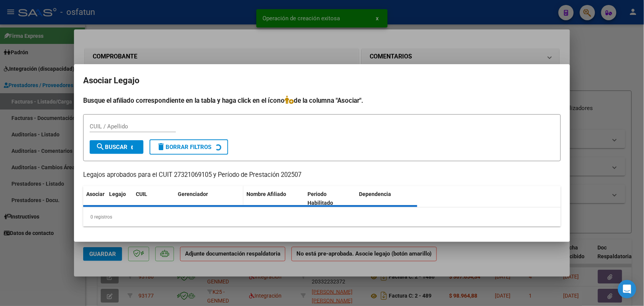 The width and height of the screenshot is (644, 306). What do you see at coordinates (119, 199) in the screenshot?
I see `datatable-header-cell: Legajo` at bounding box center [119, 199].